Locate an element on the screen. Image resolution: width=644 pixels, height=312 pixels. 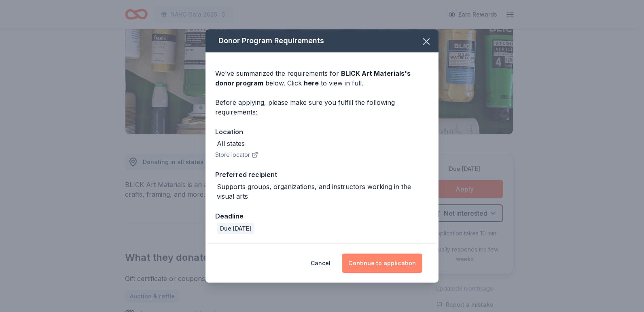
div: Donor Program Requirements is located at coordinates (322, 41).